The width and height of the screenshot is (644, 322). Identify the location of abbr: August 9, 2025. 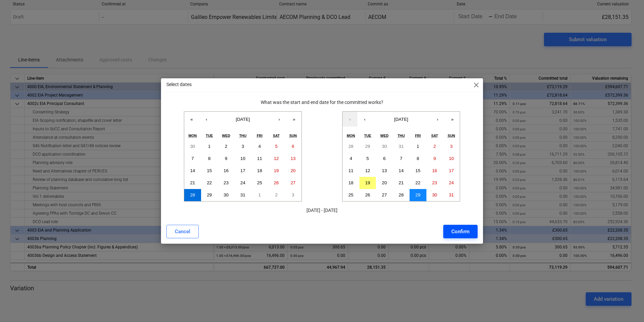
(434, 158).